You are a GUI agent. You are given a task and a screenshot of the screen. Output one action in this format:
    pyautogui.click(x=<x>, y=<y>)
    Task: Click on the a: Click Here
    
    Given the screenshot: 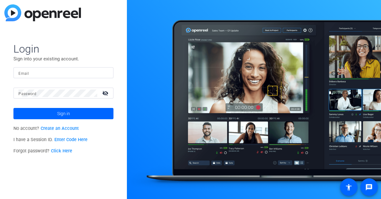 What is the action you would take?
    pyautogui.click(x=62, y=151)
    